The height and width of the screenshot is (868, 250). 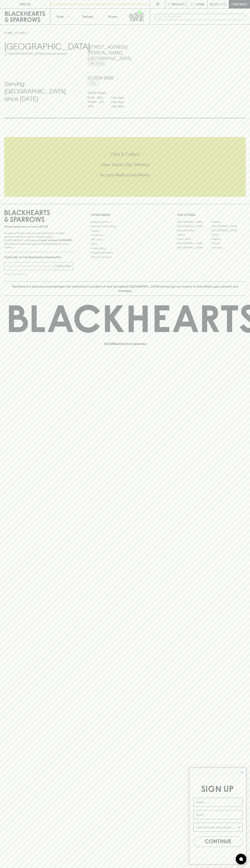 What do you see at coordinates (214, 5) in the screenshot?
I see `p: $0.00` at bounding box center [214, 5].